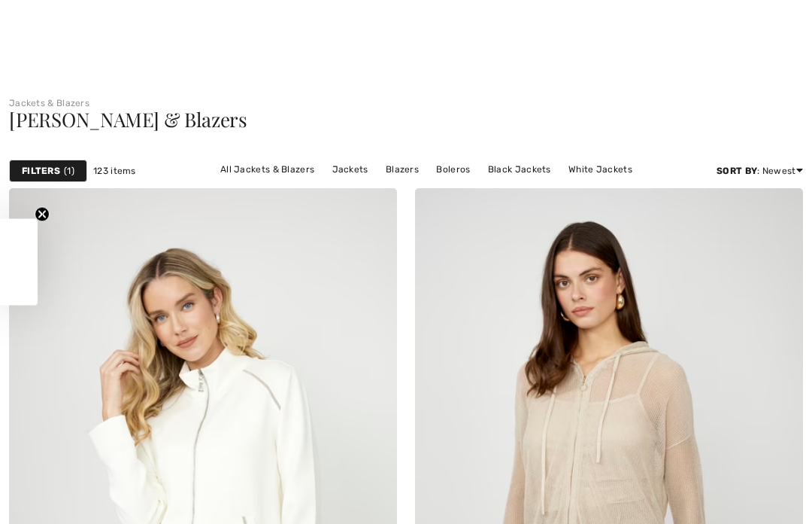 This screenshot has width=812, height=524. I want to click on a: Jackets & Blazers, so click(49, 103).